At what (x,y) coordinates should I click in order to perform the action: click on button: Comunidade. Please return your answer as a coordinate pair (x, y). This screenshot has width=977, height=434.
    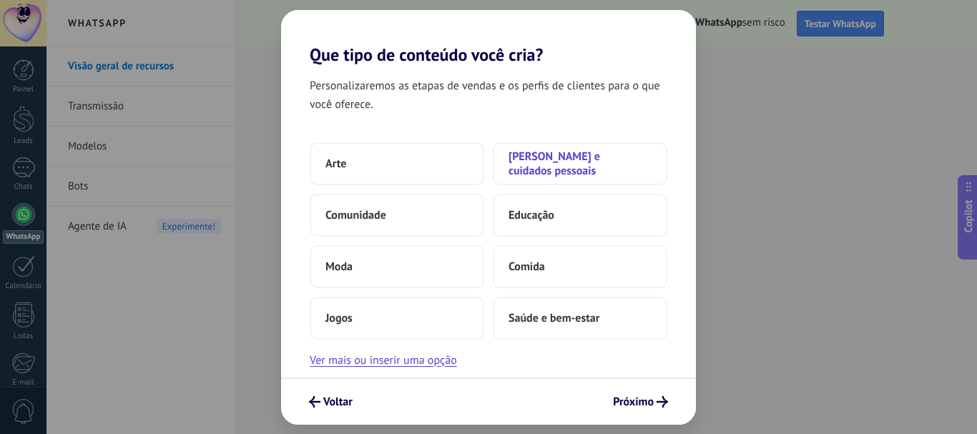
    Looking at the image, I should click on (397, 215).